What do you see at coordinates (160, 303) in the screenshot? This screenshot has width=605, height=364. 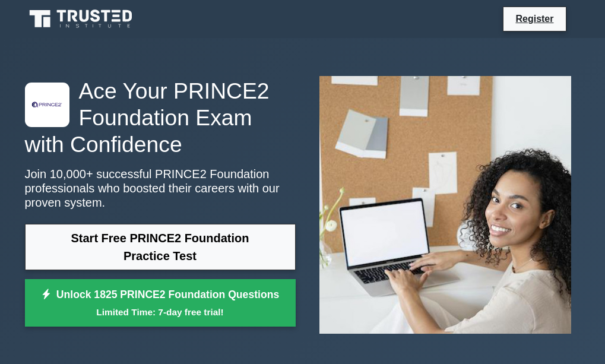 I see `a: Unlock 1825 PRINCE2 Foundation QuestionsLimited Time: 7-day free trial!` at bounding box center [160, 303].